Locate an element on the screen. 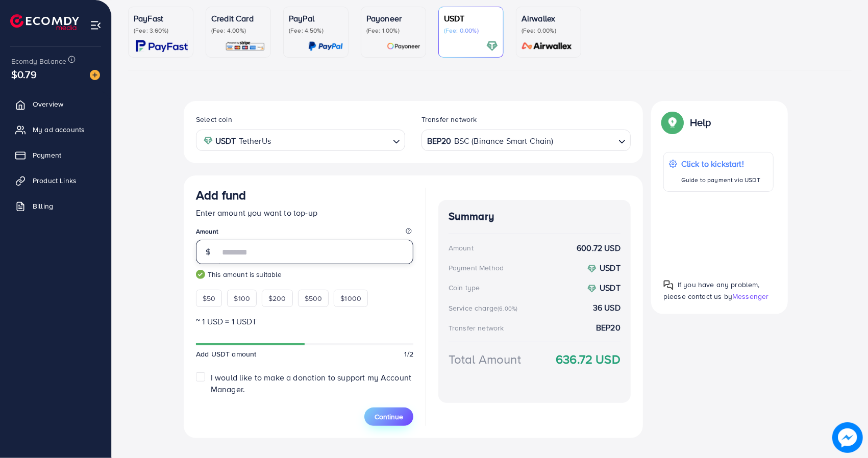  span: Overview is located at coordinates (48, 104).